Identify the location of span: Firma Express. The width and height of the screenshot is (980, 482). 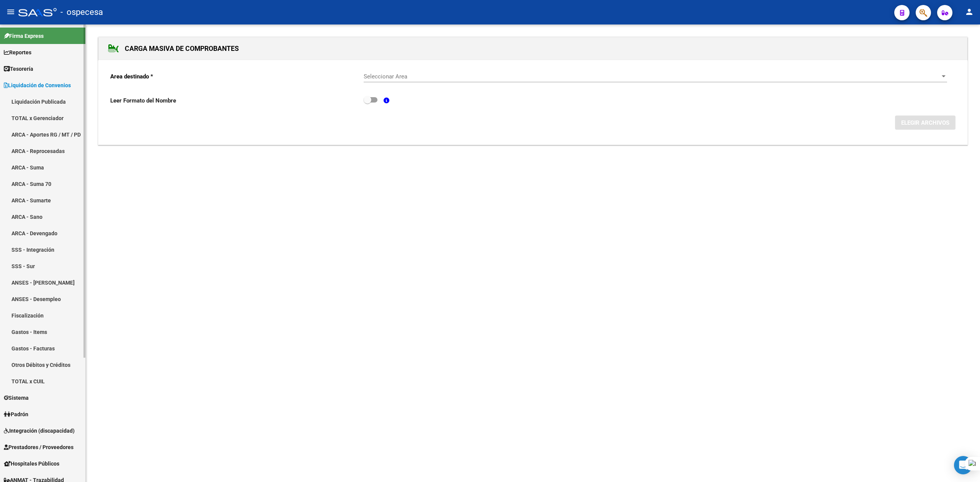
(24, 36).